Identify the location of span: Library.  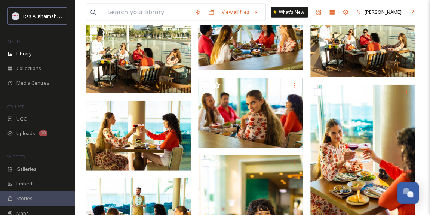
(24, 54).